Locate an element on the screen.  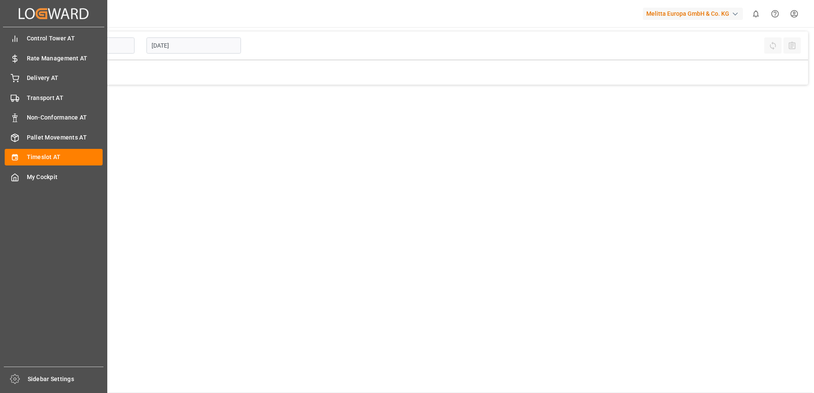
a: Timeslot AT is located at coordinates (54, 157).